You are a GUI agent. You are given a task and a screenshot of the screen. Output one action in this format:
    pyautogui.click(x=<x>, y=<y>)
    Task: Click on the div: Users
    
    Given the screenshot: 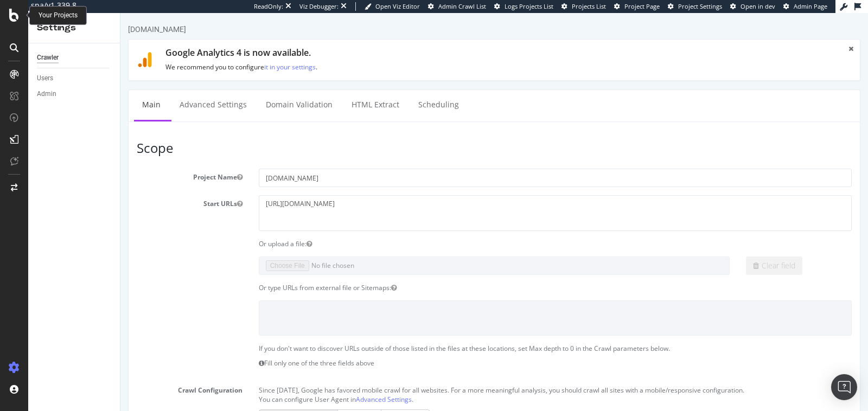 What is the action you would take?
    pyautogui.click(x=45, y=78)
    